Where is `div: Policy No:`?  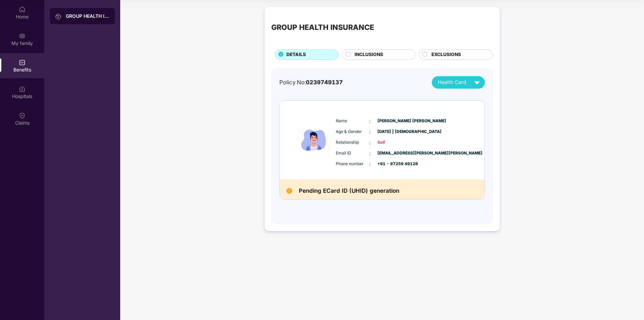 div: Policy No: is located at coordinates (311, 82).